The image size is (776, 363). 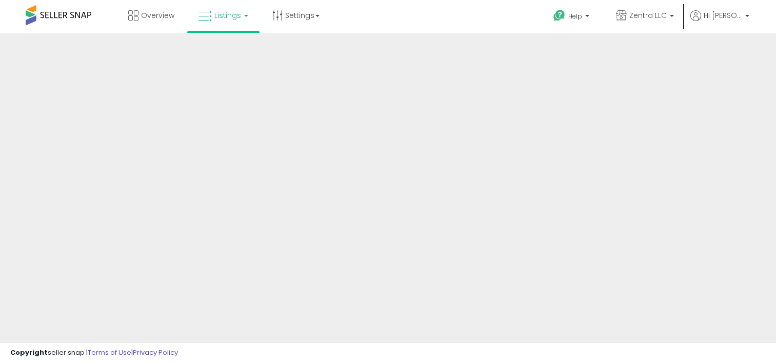 I want to click on span: Overview, so click(x=157, y=15).